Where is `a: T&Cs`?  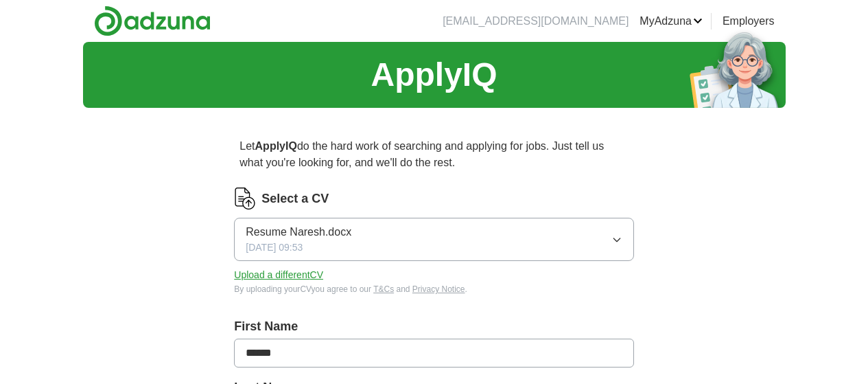 a: T&Cs is located at coordinates (384, 289).